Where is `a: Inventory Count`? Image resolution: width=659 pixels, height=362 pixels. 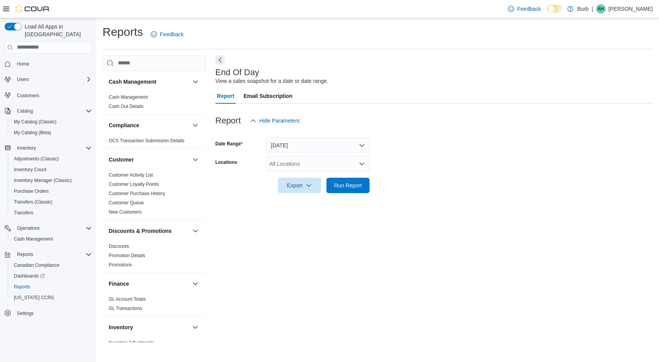
a: Inventory Count is located at coordinates (30, 169).